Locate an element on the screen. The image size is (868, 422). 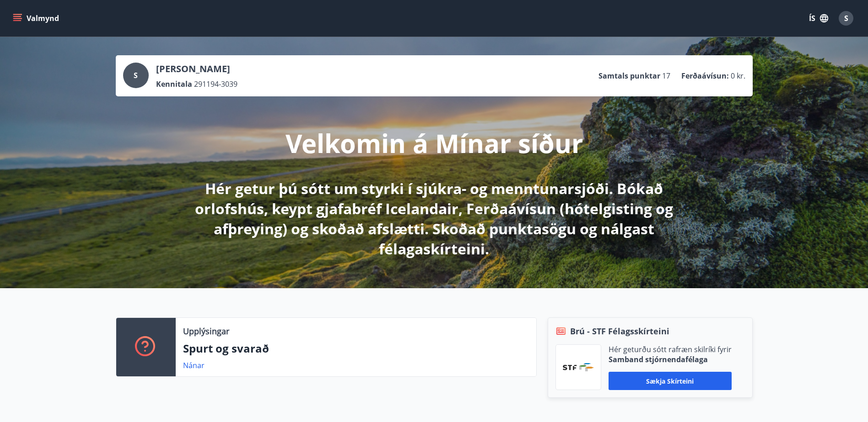
a: Nánar is located at coordinates (193, 366).